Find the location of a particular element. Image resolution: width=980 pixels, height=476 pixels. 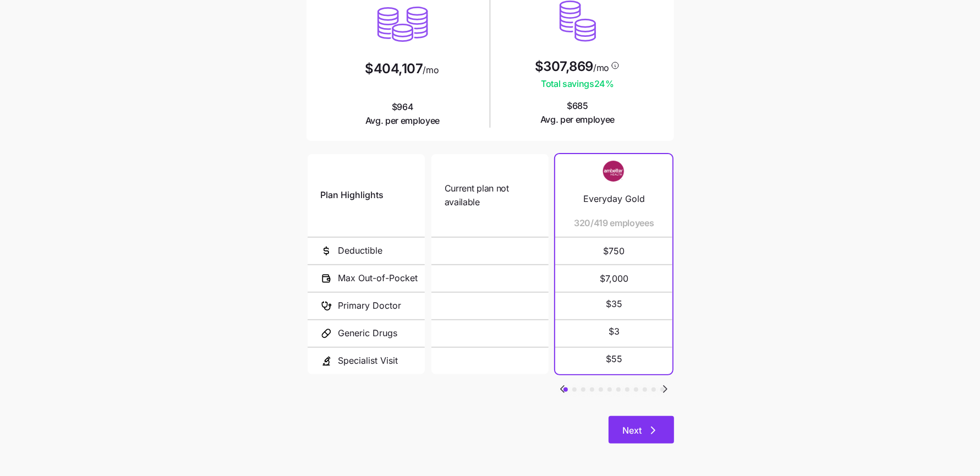

span: $3 is located at coordinates (614, 332).